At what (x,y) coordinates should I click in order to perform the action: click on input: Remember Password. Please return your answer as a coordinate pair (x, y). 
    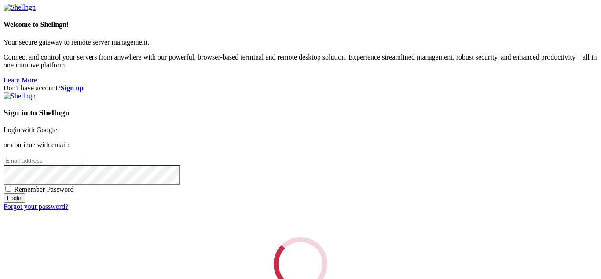
    Looking at the image, I should click on (8, 188).